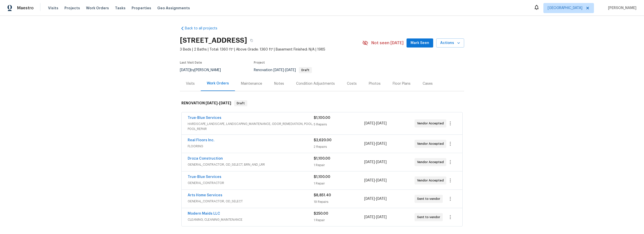  What do you see at coordinates (206, 104) in the screenshot?
I see `h6: RENOVATION` at bounding box center [206, 104].